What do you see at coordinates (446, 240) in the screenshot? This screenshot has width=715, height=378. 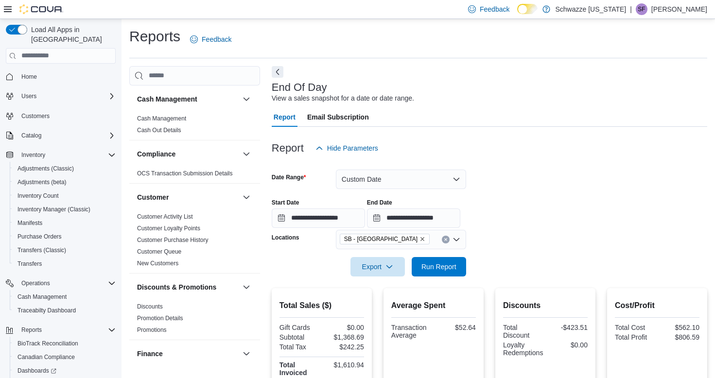 I see `button: Clear input` at bounding box center [446, 240].